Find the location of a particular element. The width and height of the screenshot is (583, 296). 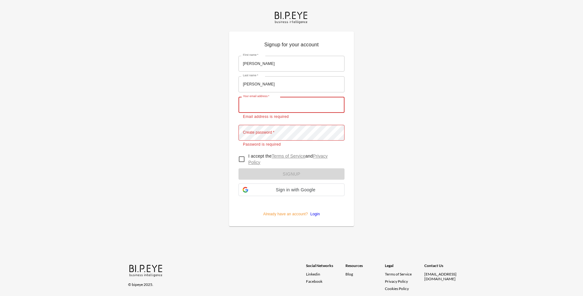

div: Resources is located at coordinates (365, 268).